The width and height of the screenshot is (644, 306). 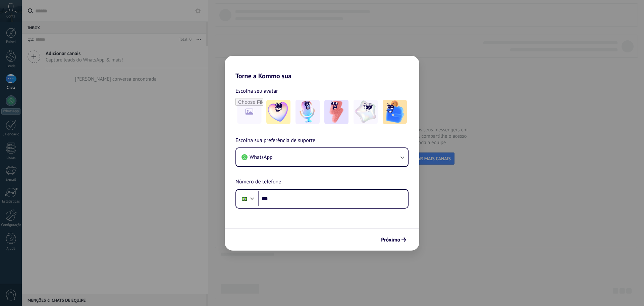 What do you see at coordinates (391, 240) in the screenshot?
I see `span: Próximo` at bounding box center [391, 240].